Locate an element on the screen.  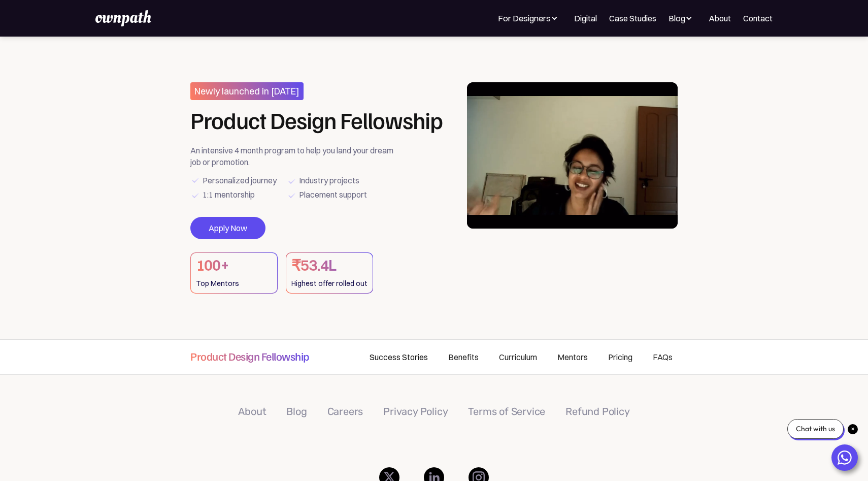
div: Personalized journey is located at coordinates (240, 180).